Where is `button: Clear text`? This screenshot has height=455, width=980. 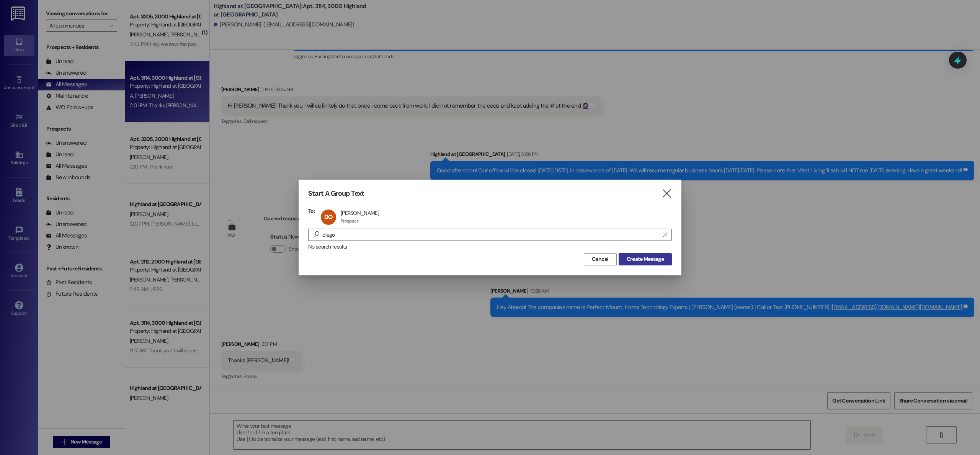 button: Clear text is located at coordinates (666, 235).